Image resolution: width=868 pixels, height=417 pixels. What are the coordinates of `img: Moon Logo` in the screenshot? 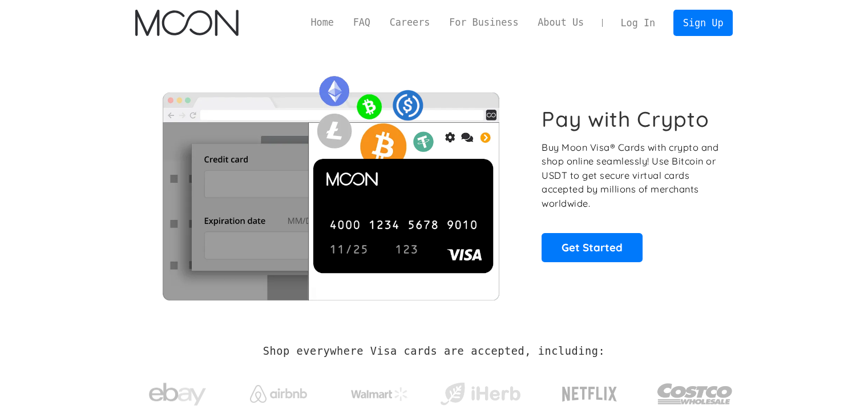 It's located at (187, 23).